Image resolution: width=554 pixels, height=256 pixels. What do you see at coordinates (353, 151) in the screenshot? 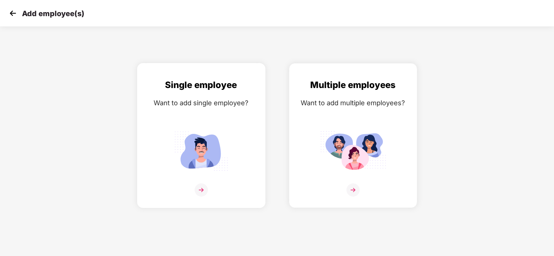
I see `img: svg+xml;base64,PHN2ZyB4bWxucz0iaHR0cDovL3d3dy53My5vcmcvMjAwMC9zdmciIGlkPSJNdWx0aXBsZV9lbXBsb3llZS...` at bounding box center [353, 151].